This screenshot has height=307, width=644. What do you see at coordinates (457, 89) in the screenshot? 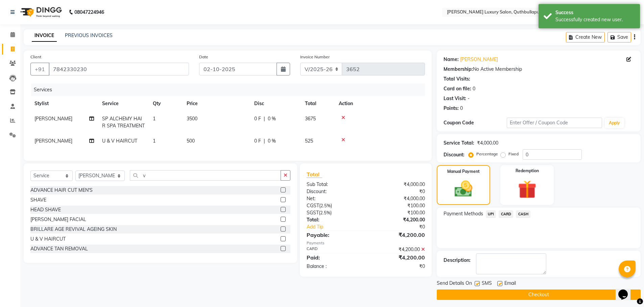
I see `div: Card on file:` at bounding box center [457, 89].